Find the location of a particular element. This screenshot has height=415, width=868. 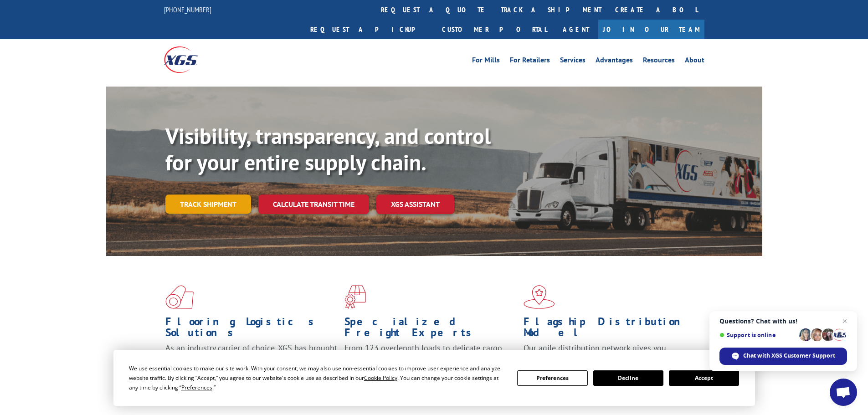

span: Support is online is located at coordinates (758, 335).